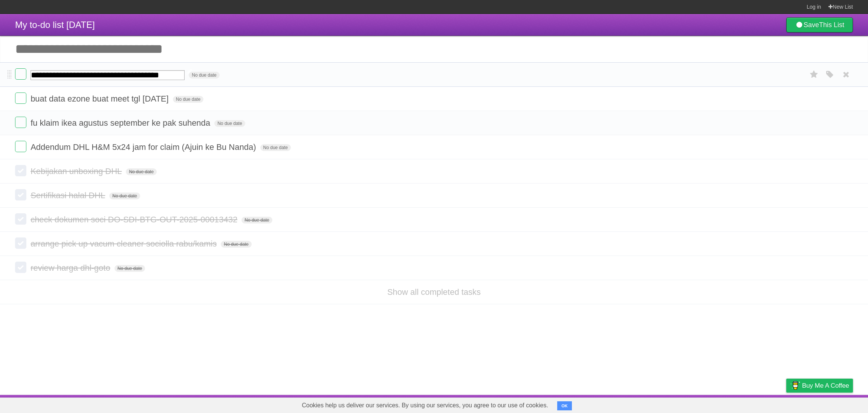  I want to click on span: review harga dhl-goto, so click(71, 267).